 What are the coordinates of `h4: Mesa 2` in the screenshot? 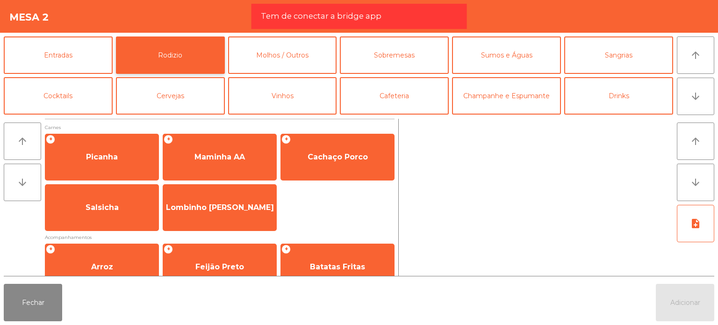 It's located at (29, 17).